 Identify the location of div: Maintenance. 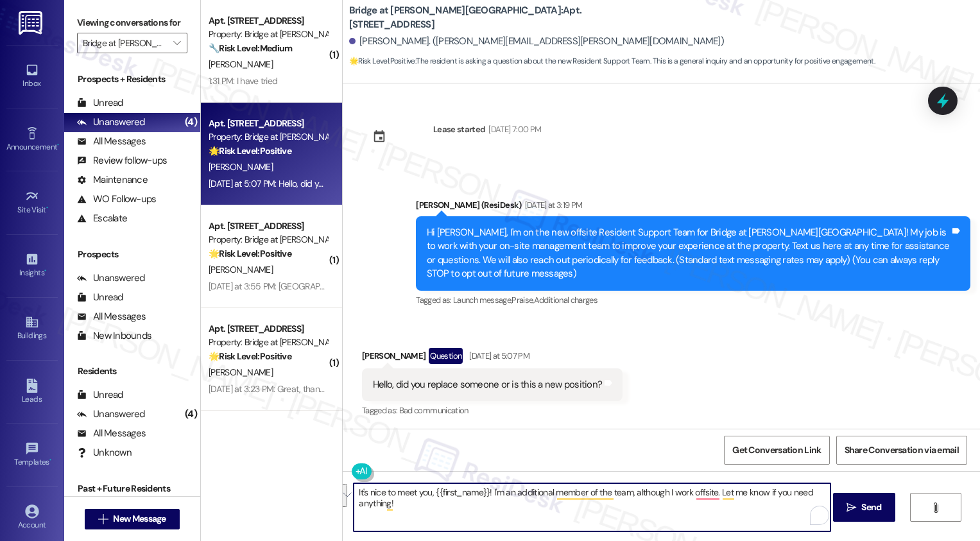
(112, 179).